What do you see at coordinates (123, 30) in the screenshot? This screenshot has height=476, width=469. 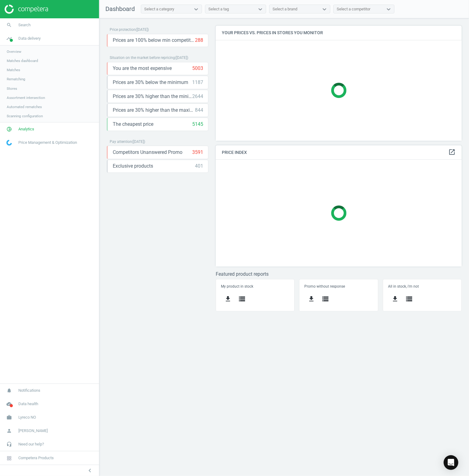 I see `span: Price protection` at bounding box center [123, 30].